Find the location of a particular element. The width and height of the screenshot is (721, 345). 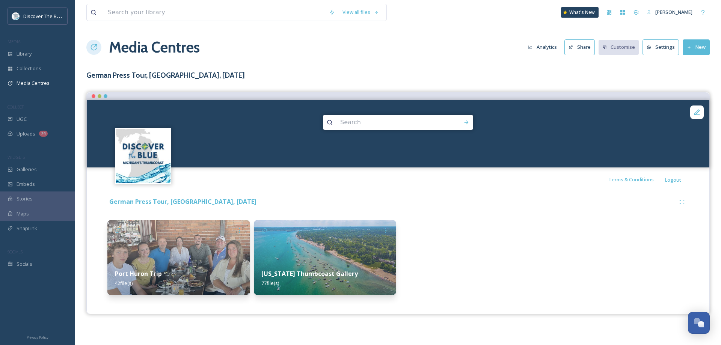

div: View all files is located at coordinates (360, 12).